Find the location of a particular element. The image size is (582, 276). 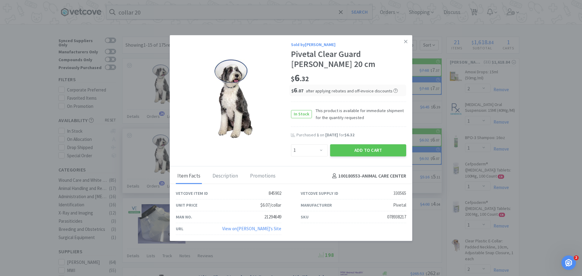

span: . 32 is located at coordinates (304, 79).